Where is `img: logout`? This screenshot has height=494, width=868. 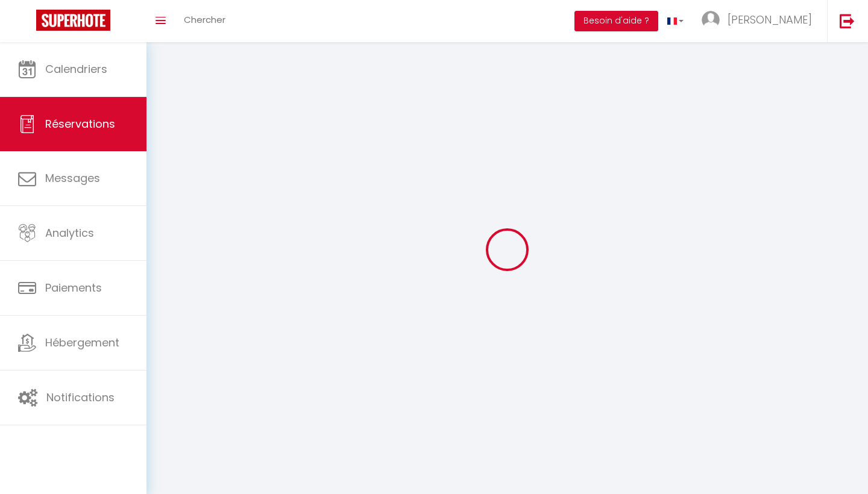 img: logout is located at coordinates (847, 21).